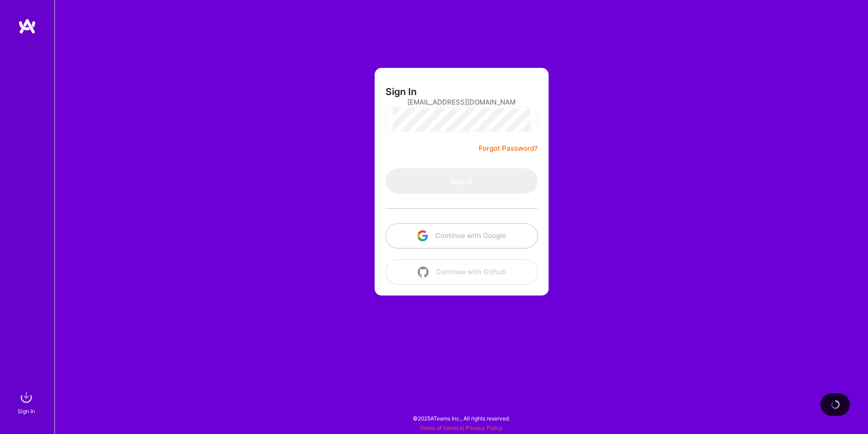 This screenshot has width=868, height=434. Describe the element at coordinates (27, 402) in the screenshot. I see `a: sign inSign In` at that location.